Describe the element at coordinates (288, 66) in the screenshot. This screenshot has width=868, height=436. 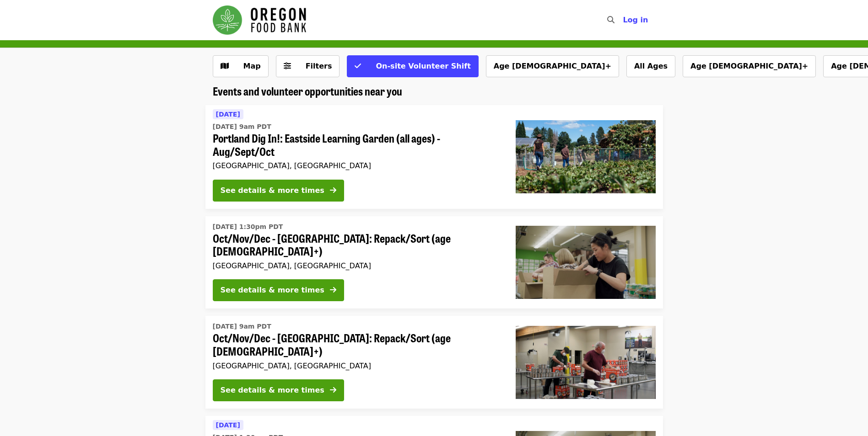
I see `i: sliders-h icon` at that location.